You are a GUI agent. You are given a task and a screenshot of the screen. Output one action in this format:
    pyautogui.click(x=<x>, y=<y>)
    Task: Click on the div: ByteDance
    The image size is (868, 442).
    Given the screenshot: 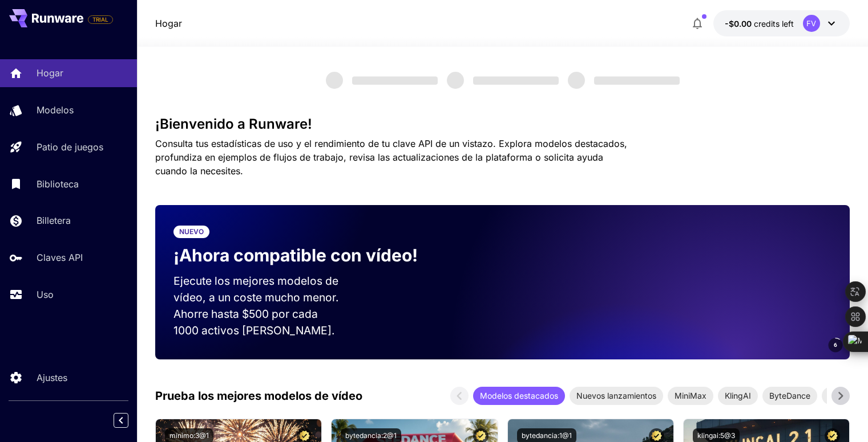 What is the action you would take?
    pyautogui.click(x=790, y=396)
    